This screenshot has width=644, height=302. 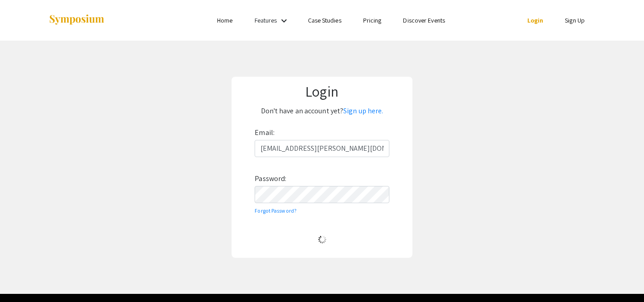 What do you see at coordinates (535, 20) in the screenshot?
I see `a: Login` at bounding box center [535, 20].